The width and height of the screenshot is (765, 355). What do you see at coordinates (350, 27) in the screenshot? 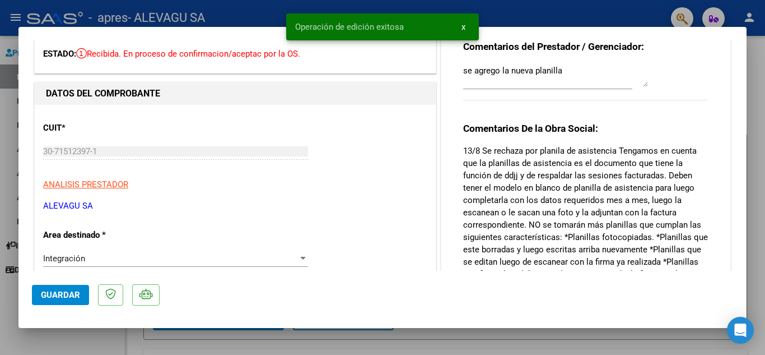
I see `span: Operación de edición exitosa` at bounding box center [350, 27].